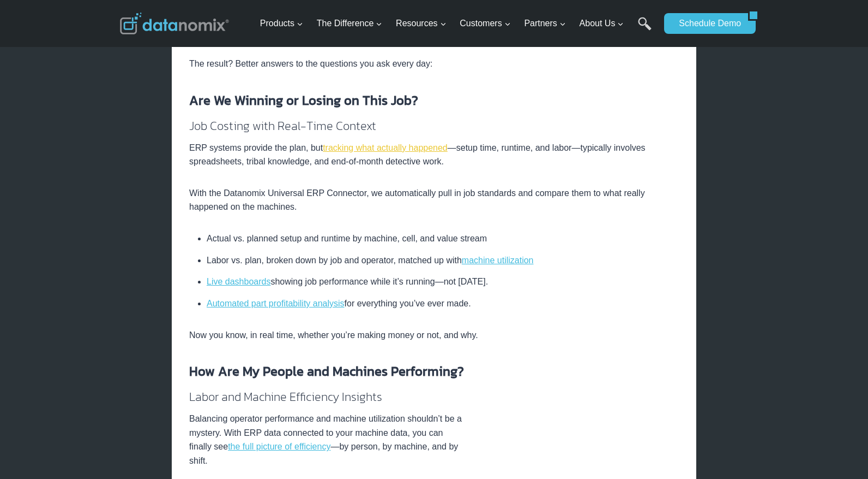  I want to click on h4: Job Costing with Real-Time Context, so click(434, 126).